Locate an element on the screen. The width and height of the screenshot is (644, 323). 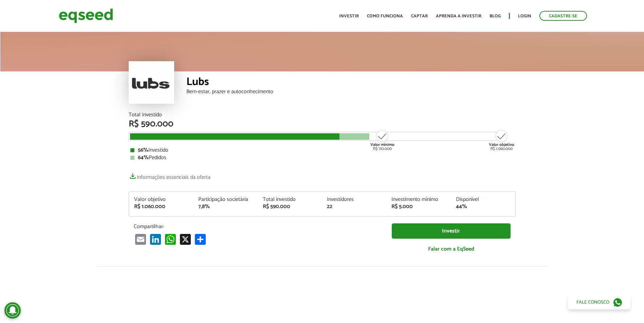
div: Lubs is located at coordinates (351, 82).